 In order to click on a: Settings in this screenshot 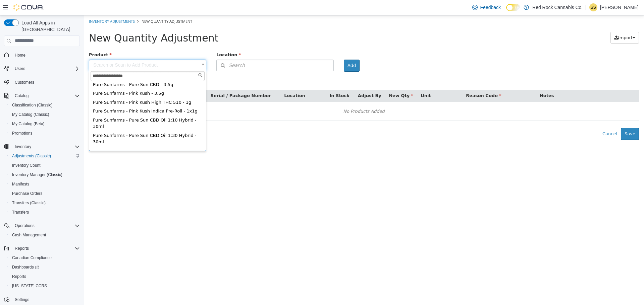, I will do `click(21, 300)`.